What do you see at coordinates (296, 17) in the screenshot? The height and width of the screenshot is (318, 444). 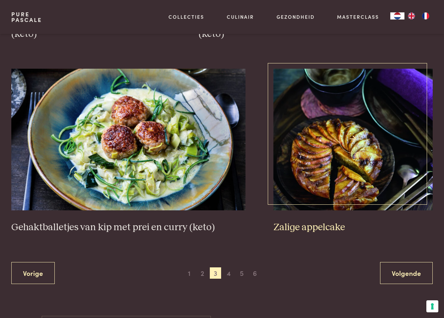 I see `a: Gezondheid` at bounding box center [296, 17].